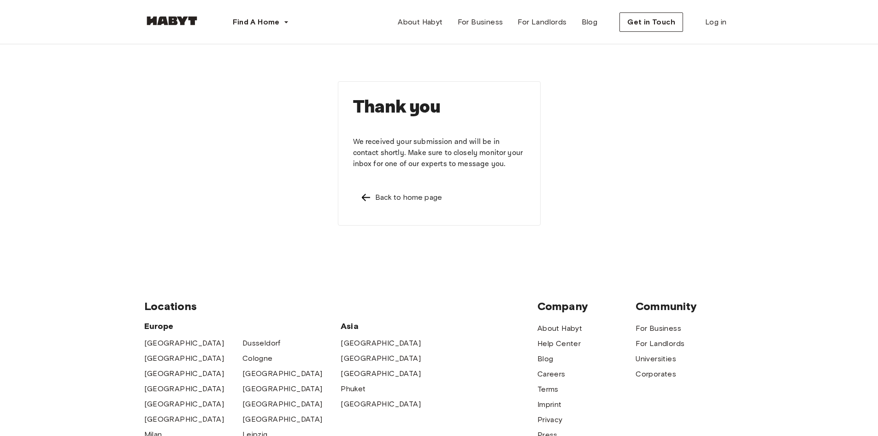 This screenshot has width=878, height=436. I want to click on img: Left pointing arrow, so click(366, 197).